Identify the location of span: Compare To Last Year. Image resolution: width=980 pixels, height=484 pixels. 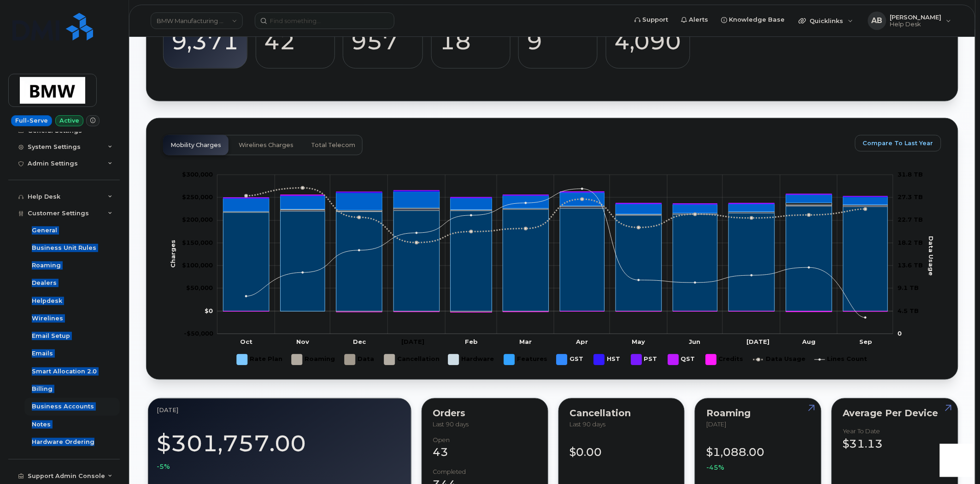
(898, 143).